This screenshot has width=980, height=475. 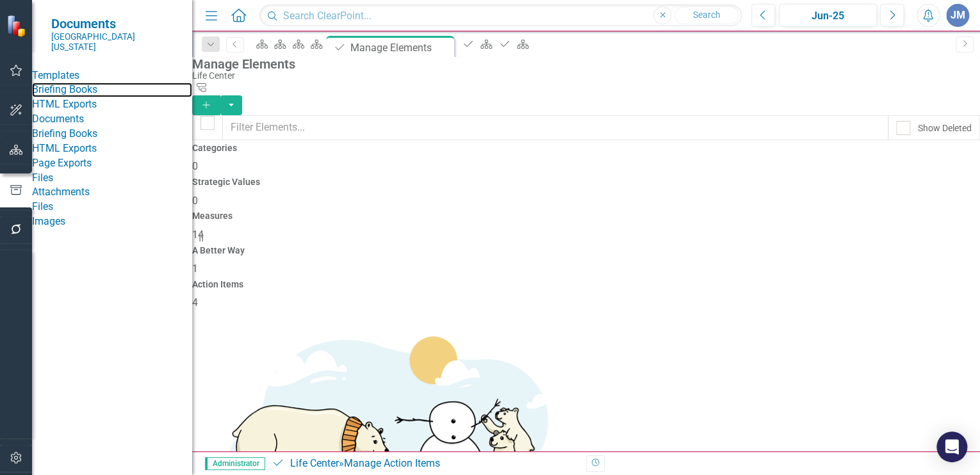 What do you see at coordinates (112, 192) in the screenshot?
I see `a: Attachments` at bounding box center [112, 192].